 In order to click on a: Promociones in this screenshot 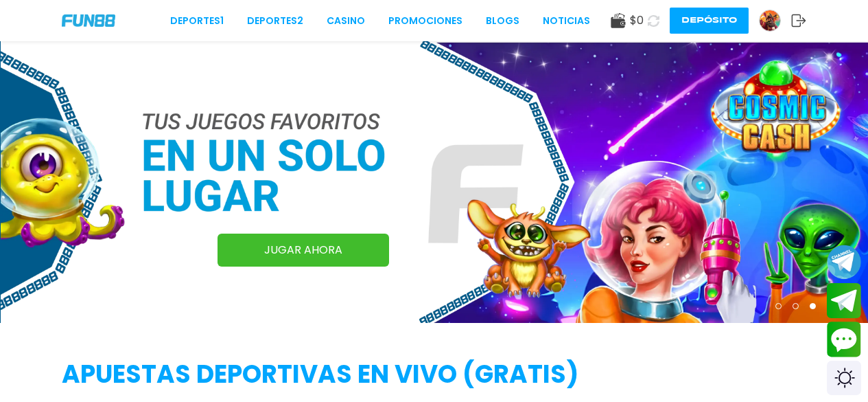, I will do `click(426, 21)`.